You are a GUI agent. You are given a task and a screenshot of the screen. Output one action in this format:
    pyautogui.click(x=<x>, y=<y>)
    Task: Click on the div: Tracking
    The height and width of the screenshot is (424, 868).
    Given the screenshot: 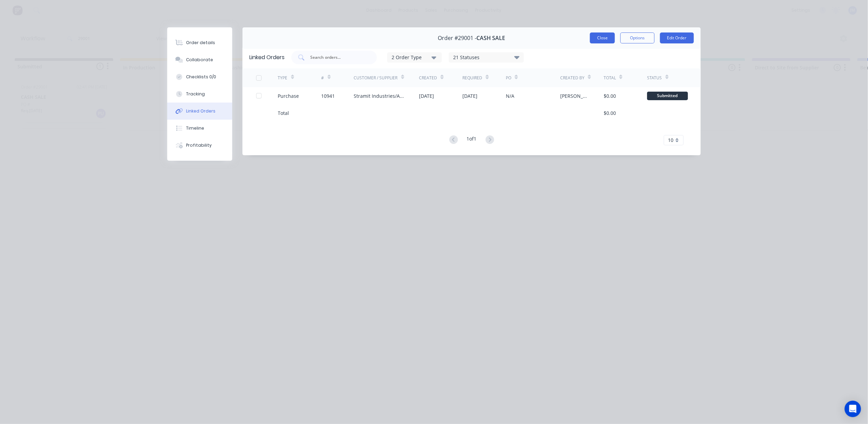 What is the action you would take?
    pyautogui.click(x=196, y=94)
    